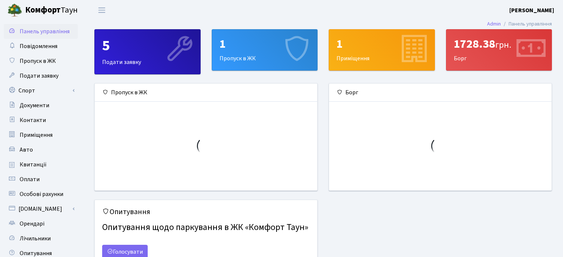  Describe the element at coordinates (102, 10) in the screenshot. I see `button: Переключити навігацію` at that location.